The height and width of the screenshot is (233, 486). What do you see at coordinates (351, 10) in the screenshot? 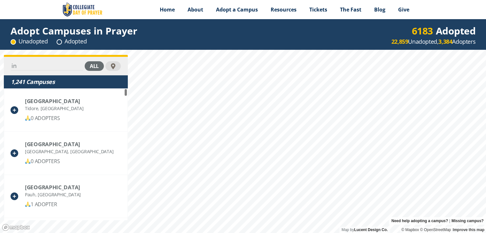
I see `span: The Fast` at bounding box center [351, 10].